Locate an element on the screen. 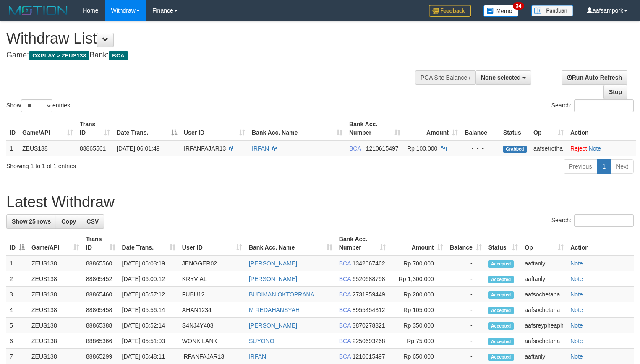  span: Grabbed is located at coordinates (515, 149).